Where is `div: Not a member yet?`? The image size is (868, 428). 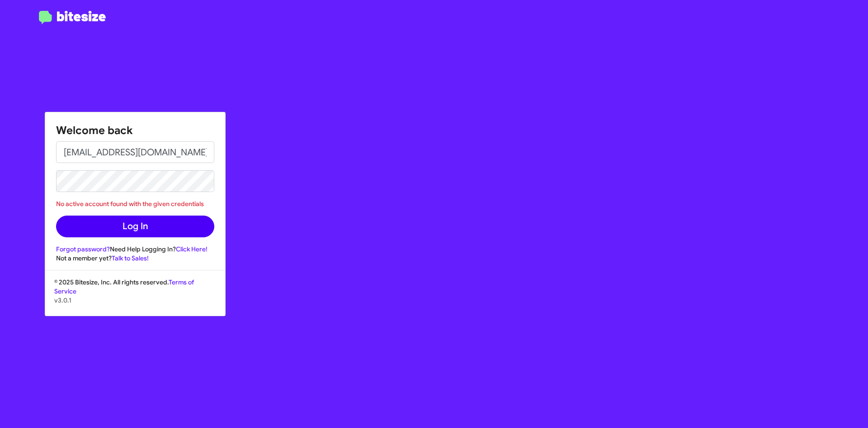 div: Not a member yet? is located at coordinates (135, 258).